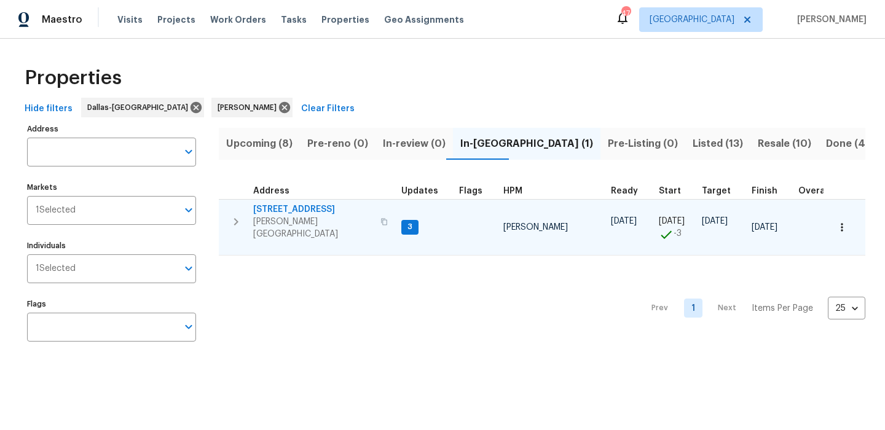  What do you see at coordinates (765, 191) in the screenshot?
I see `span: Finish` at bounding box center [765, 191].